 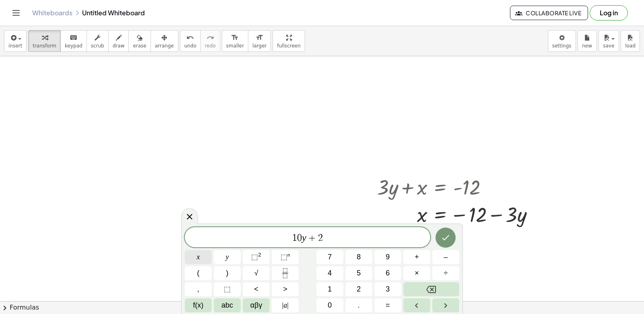 I want to click on button: Fraction, so click(x=285, y=273).